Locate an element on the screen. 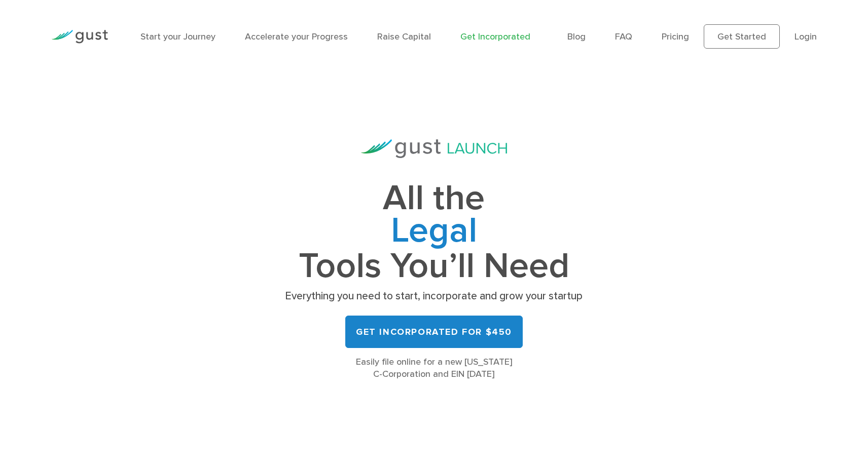 This screenshot has height=465, width=868. a: Start your Journey is located at coordinates (178, 36).